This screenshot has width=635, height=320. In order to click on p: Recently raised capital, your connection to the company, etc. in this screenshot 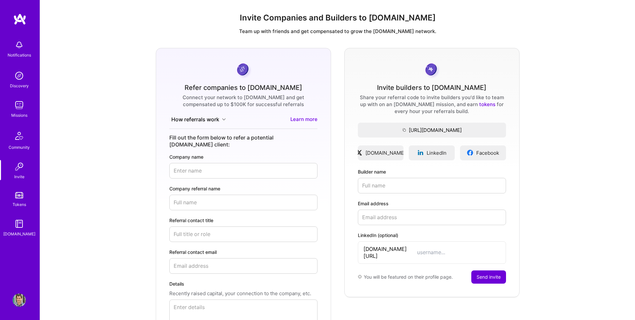, I will do `click(244, 294)`.